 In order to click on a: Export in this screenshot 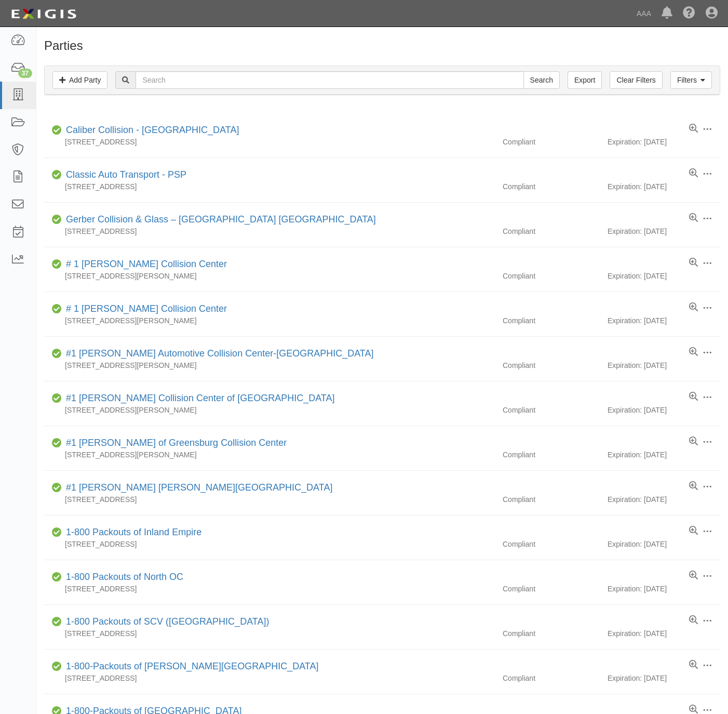, I will do `click(585, 80)`.